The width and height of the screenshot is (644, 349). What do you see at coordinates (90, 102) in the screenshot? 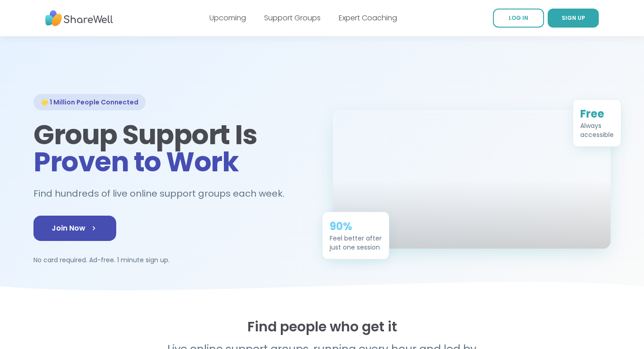
I see `div: 🌟 1 Million People Connected` at bounding box center [90, 102].